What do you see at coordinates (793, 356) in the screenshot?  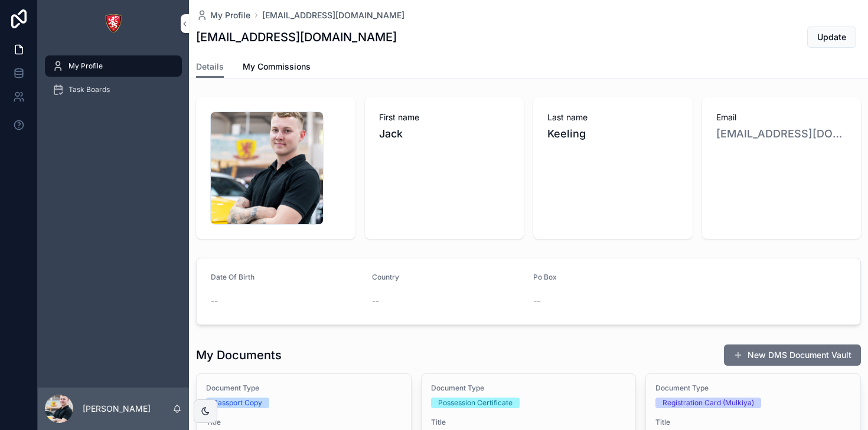 I see `button: New DMS Document Vault` at bounding box center [793, 356].